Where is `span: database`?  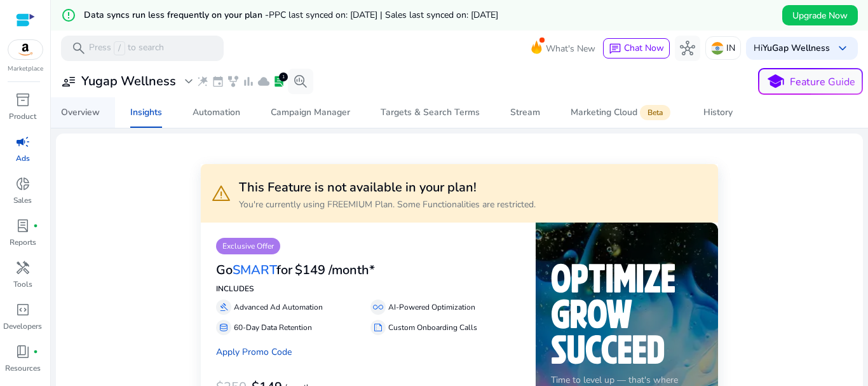 span: database is located at coordinates (223, 327).